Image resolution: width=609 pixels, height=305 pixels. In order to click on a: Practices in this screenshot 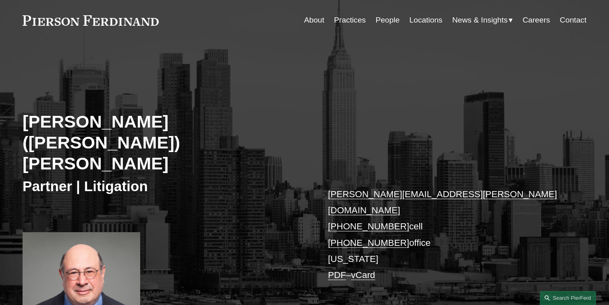, I will do `click(350, 20)`.